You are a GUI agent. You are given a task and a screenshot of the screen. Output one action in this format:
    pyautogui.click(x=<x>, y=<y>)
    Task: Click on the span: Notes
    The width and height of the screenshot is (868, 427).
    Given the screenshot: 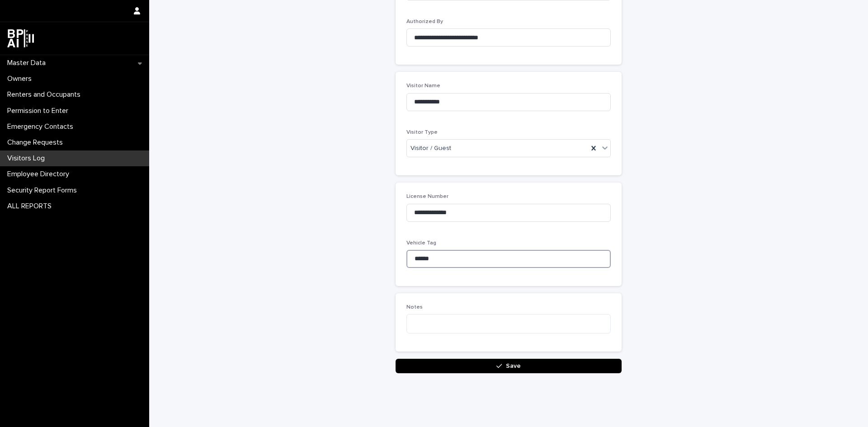 What is the action you would take?
    pyautogui.click(x=415, y=307)
    